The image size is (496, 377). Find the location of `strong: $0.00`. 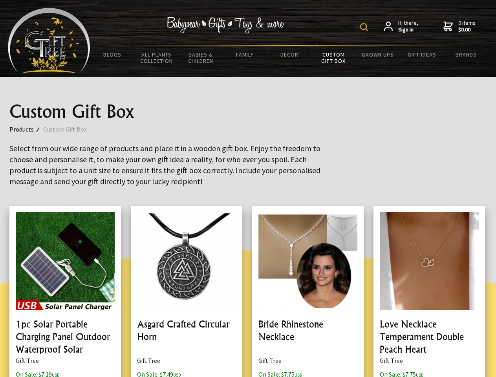

strong: $0.00 is located at coordinates (467, 30).